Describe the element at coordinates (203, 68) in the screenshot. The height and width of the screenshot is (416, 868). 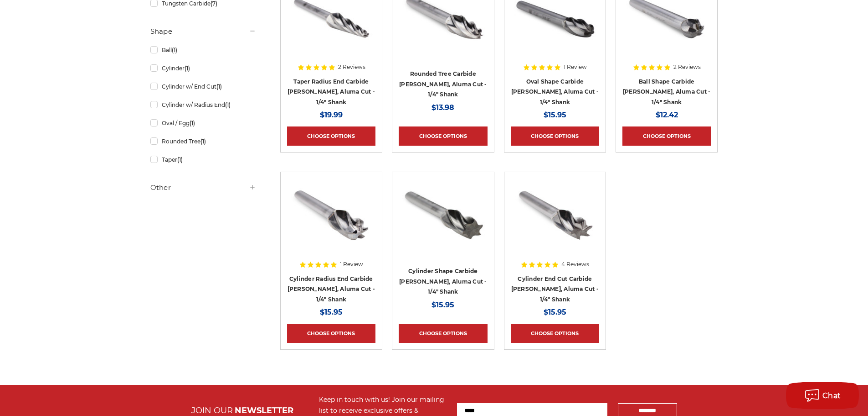
I see `a: Cylinder` at that location.